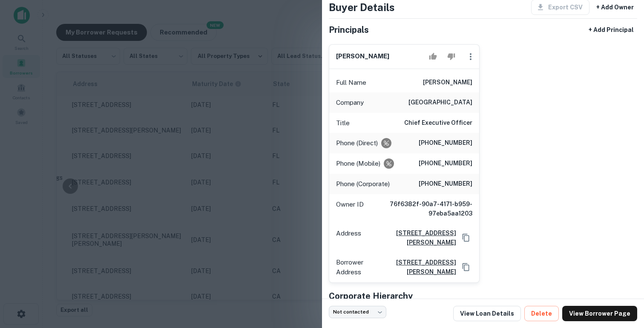 The height and width of the screenshot is (328, 644). I want to click on h6: Chief Executive Officer, so click(438, 123).